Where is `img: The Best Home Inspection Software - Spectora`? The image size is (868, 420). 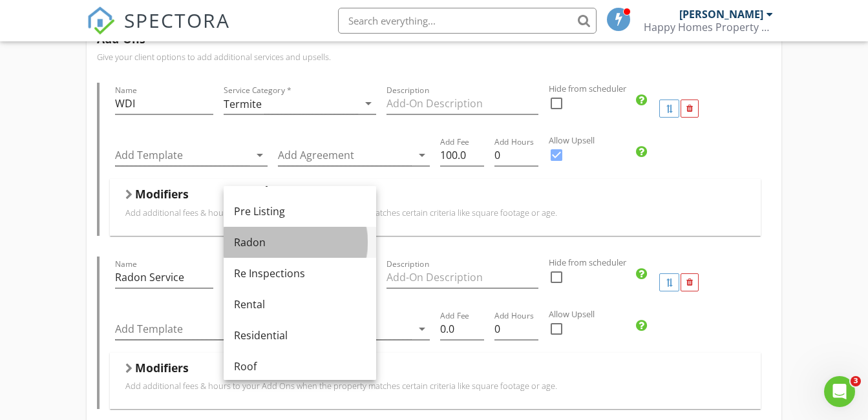
img: The Best Home Inspection Software - Spectora is located at coordinates (101, 21).